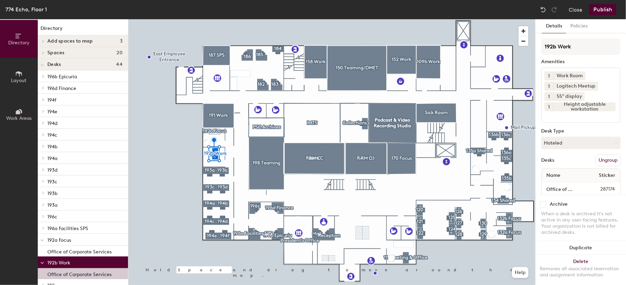 Image resolution: width=626 pixels, height=285 pixels. I want to click on span: Directory, so click(19, 43).